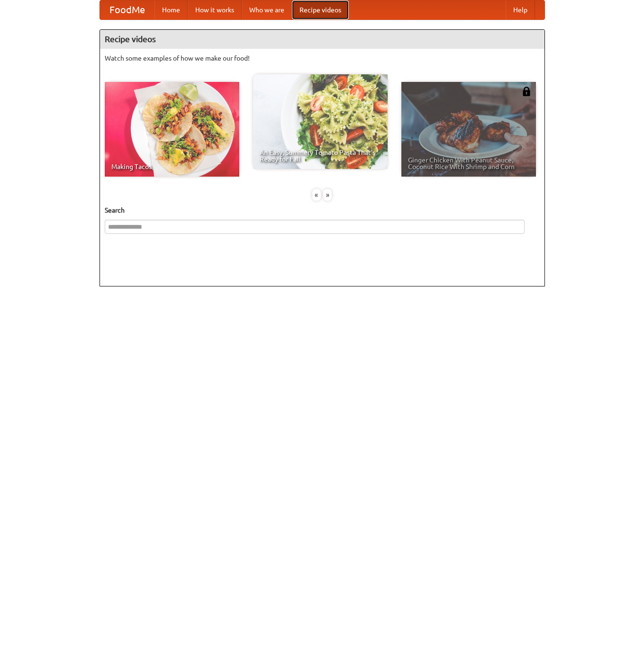 The image size is (644, 670). I want to click on a: How it works, so click(214, 10).